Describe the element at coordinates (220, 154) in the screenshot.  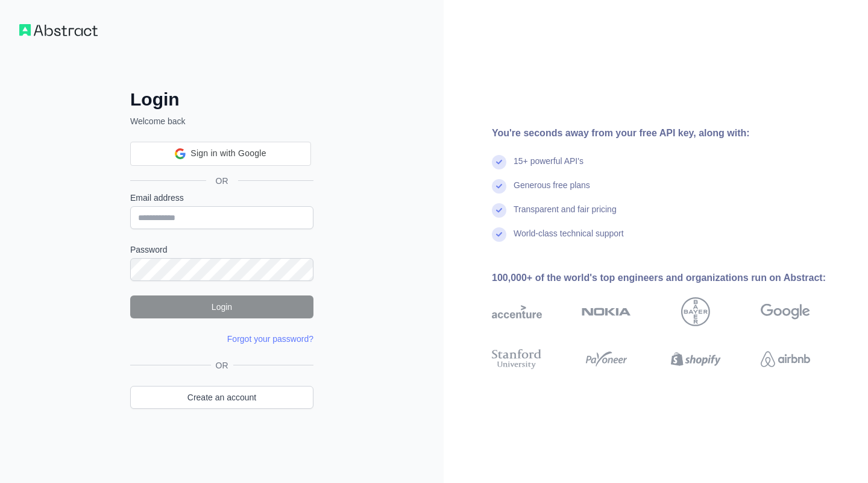
I see `div: Sign in with Google` at that location.